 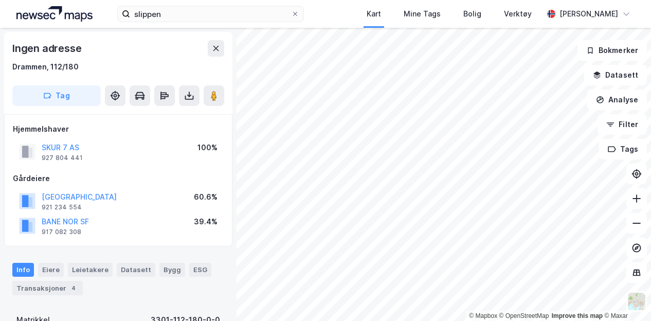 I want to click on div: ESG, so click(x=200, y=269).